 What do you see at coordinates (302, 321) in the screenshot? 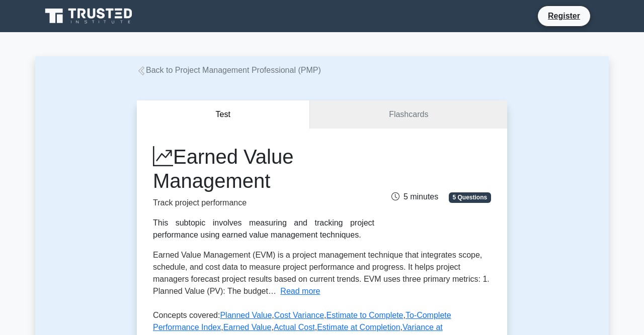
I see `a: To-Complete Performance Index` at bounding box center [302, 321].